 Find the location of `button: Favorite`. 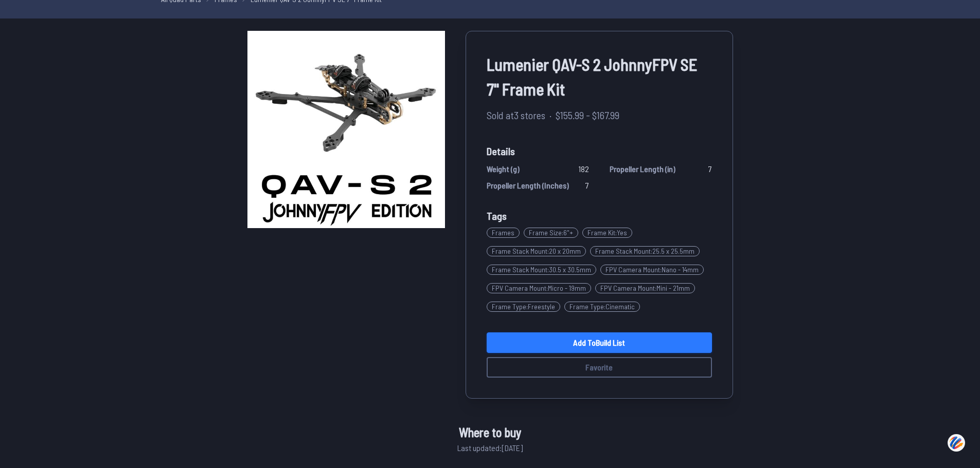

button: Favorite is located at coordinates (599, 368).